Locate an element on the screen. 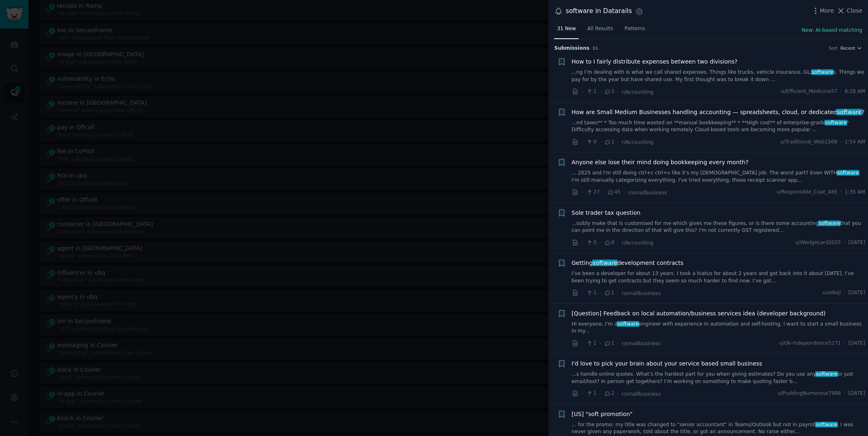 This screenshot has height=436, width=868. a: ...ssibly make that is customised for me which gives me these figures, or is there some accountin... is located at coordinates (718, 227).